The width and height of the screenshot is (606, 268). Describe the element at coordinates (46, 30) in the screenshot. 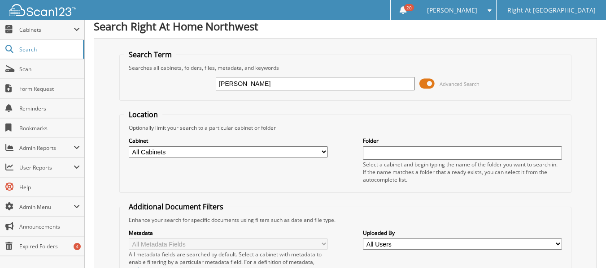

I see `span: Cabinets` at that location.